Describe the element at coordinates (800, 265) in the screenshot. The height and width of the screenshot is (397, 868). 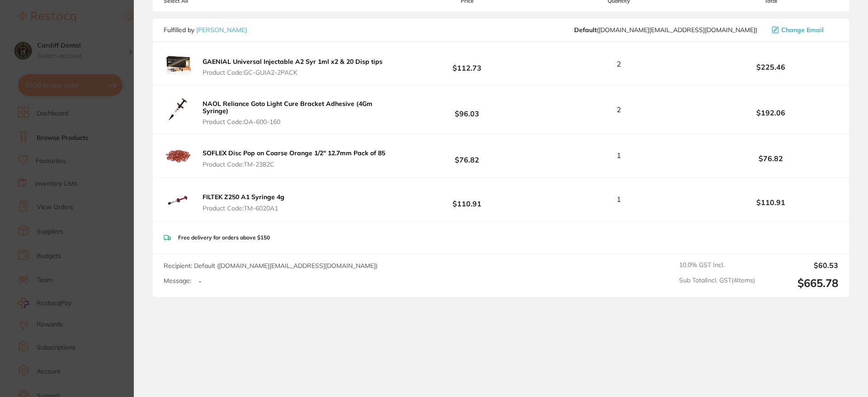
I see `output: $60.53` at that location.